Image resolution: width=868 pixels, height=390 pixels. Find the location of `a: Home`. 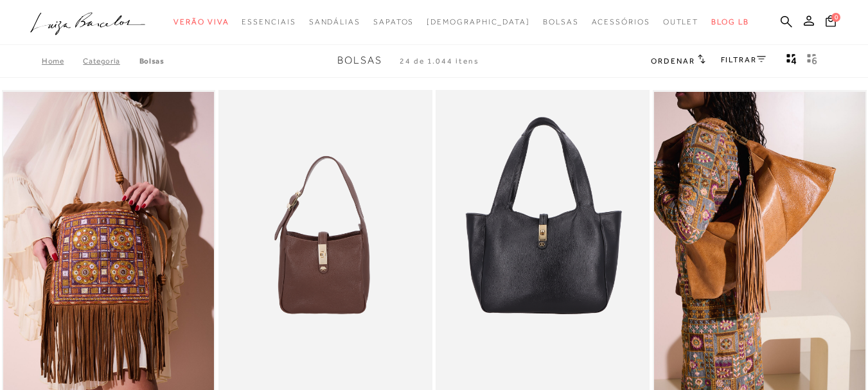

a: Home is located at coordinates (63, 61).